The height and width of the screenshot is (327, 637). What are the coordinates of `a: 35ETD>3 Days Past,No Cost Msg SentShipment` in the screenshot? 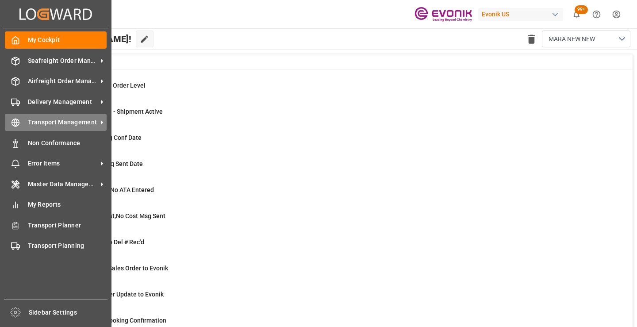 It's located at (333, 221).